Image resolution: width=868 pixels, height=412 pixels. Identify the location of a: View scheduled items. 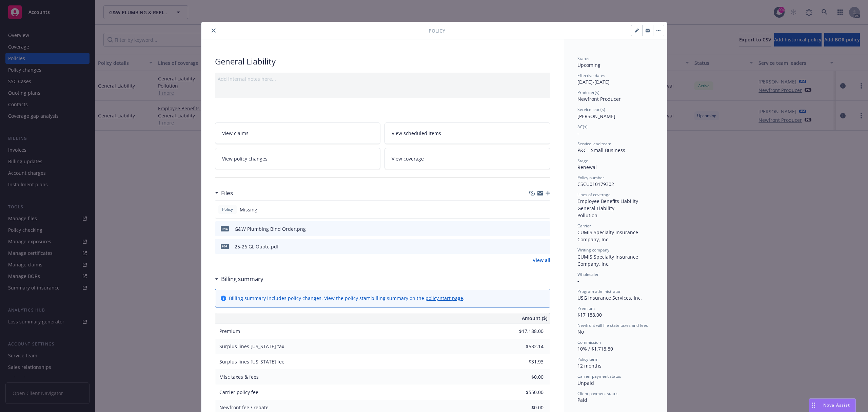
(467, 133).